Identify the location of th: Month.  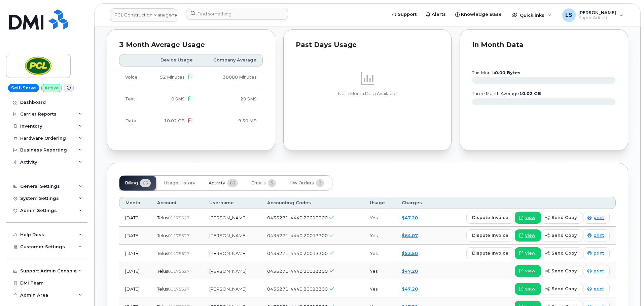
(135, 203).